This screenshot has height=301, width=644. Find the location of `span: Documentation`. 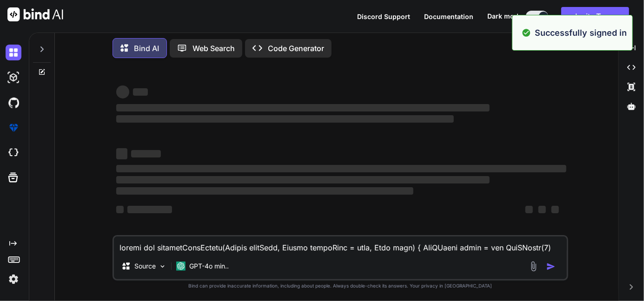

span: Documentation is located at coordinates (449, 16).